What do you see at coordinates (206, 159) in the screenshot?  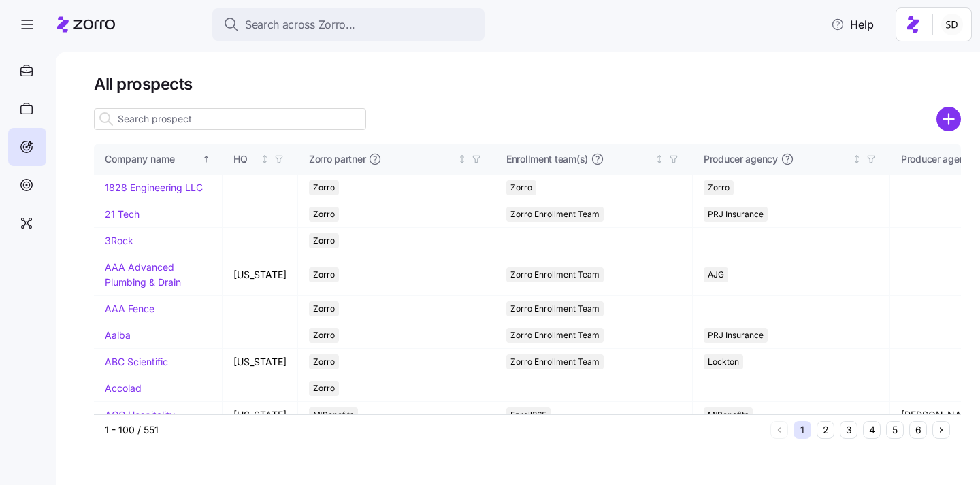 I see `div: Sorted ascending` at bounding box center [206, 159].